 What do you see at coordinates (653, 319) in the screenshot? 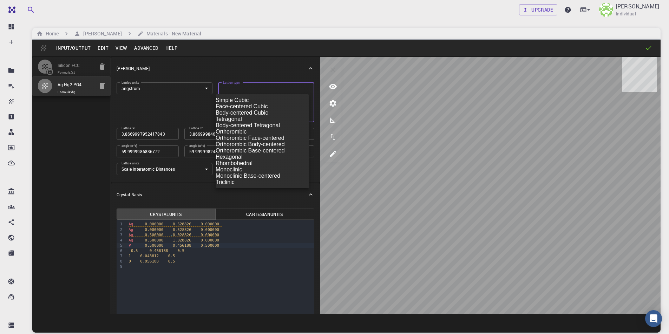
I see `div: Open Intercom Messenger` at bounding box center [653, 319].